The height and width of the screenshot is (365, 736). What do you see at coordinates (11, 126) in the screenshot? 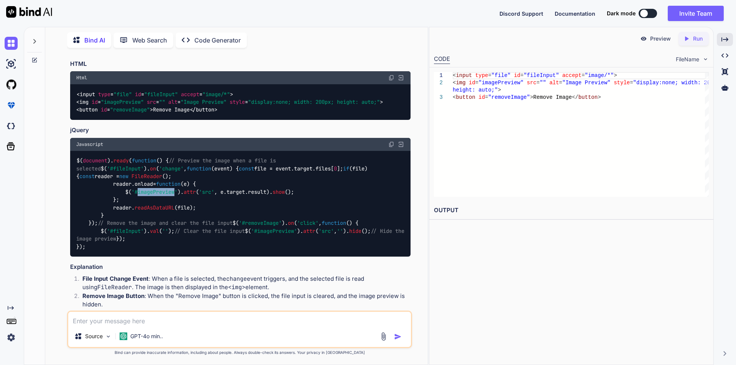
I see `img: darkCloudIdeIcon` at bounding box center [11, 126].